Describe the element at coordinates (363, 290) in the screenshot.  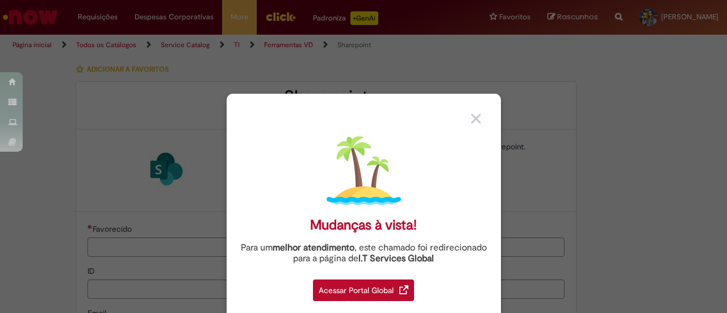
I see `div: Acessar Portal Global` at that location.